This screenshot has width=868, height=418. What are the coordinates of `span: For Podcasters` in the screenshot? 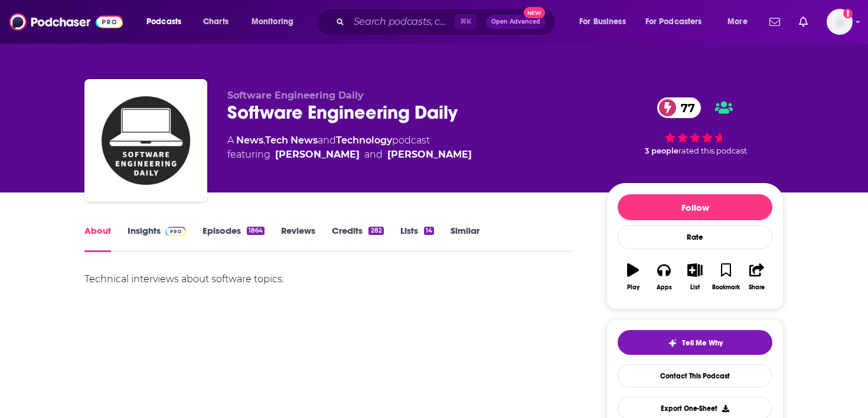 It's located at (674, 22).